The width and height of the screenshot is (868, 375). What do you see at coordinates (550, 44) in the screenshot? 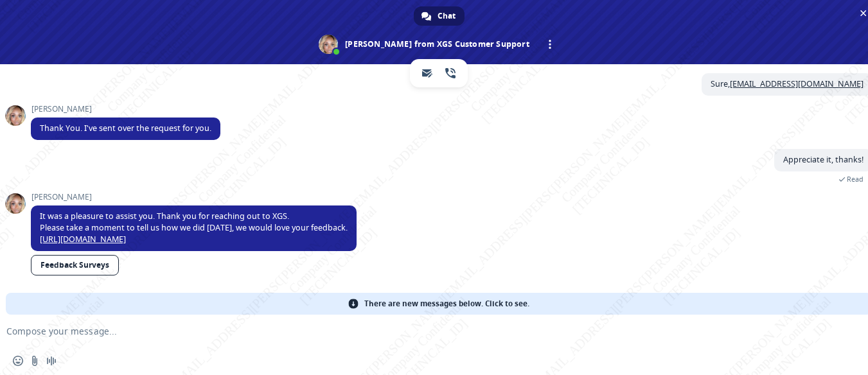
I see `div: More channels` at bounding box center [550, 44].